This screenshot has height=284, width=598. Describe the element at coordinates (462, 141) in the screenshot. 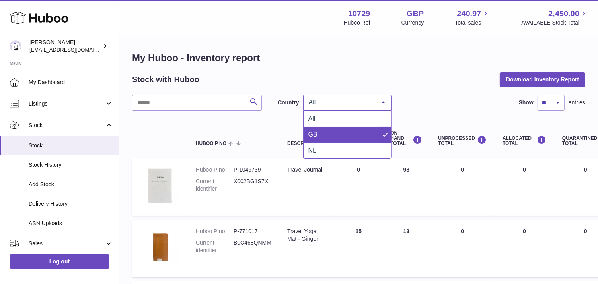

I see `div: UNPROCESSED Total` at that location.